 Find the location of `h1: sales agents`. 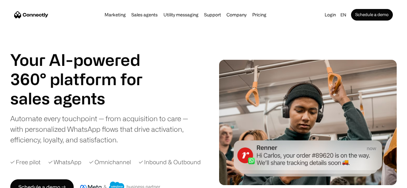

h1: sales agents is located at coordinates (84, 98).